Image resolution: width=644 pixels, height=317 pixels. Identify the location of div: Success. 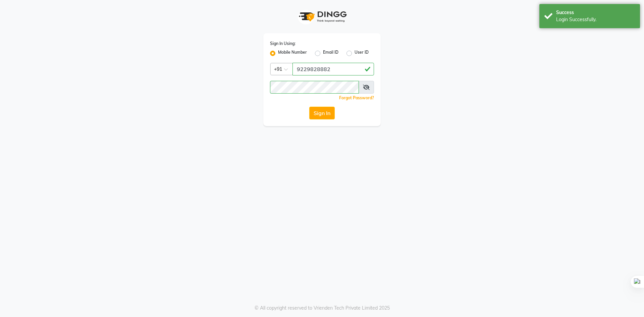
(596, 13).